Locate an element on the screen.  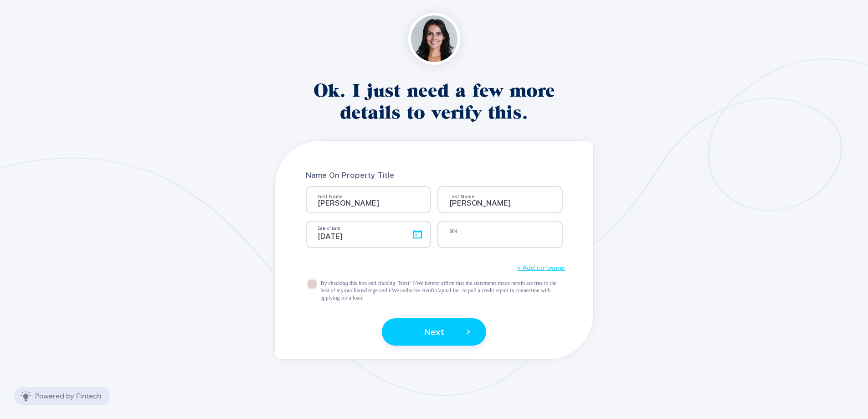
button: + Add co-owner is located at coordinates (542, 267).